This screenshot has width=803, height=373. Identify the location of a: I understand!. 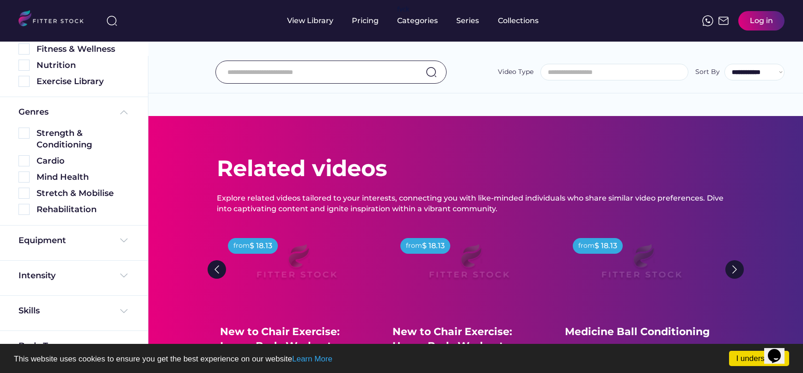
(760, 358).